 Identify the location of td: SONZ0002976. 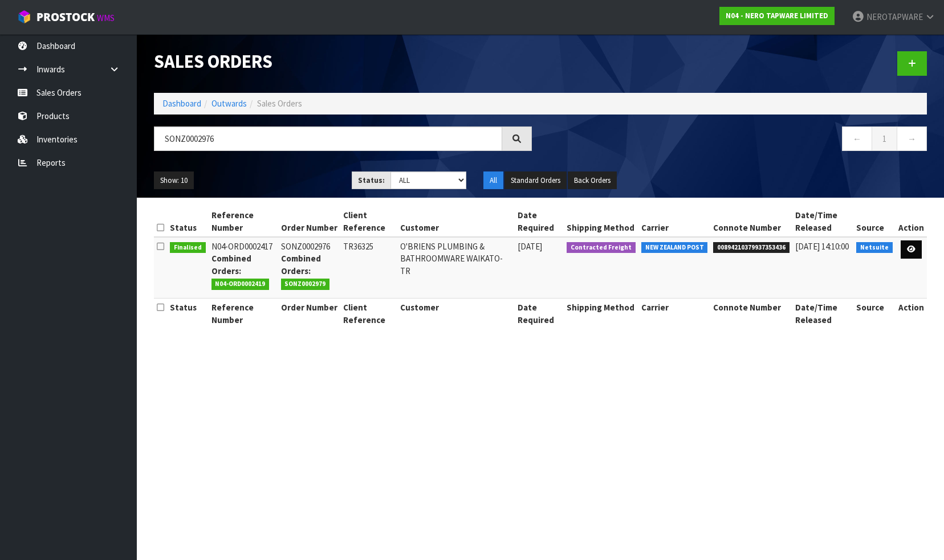
(310, 268).